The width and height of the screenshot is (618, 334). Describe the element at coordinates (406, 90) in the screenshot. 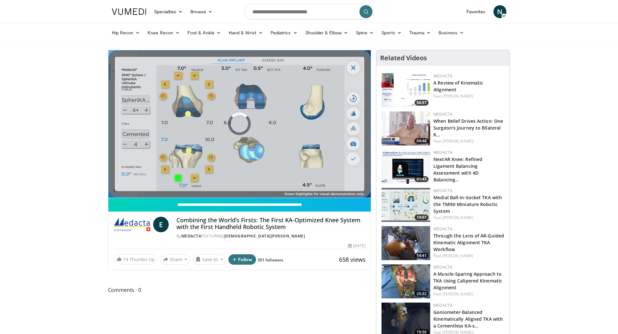

I see `a: 56:57` at that location.